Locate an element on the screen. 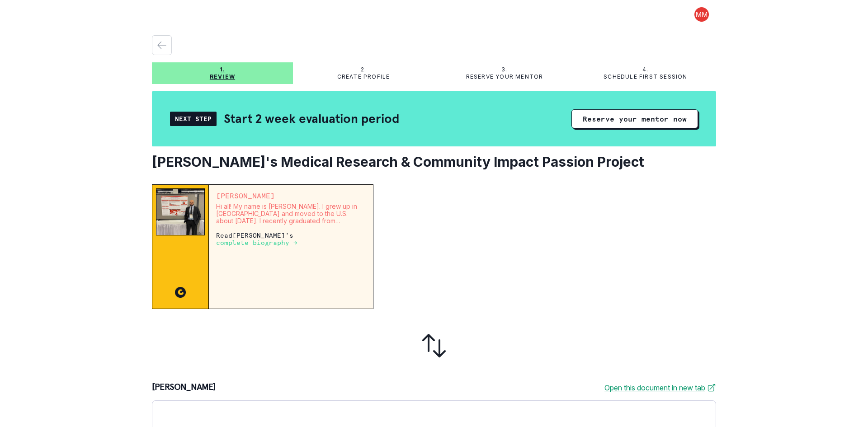 Image resolution: width=868 pixels, height=427 pixels. p: Review is located at coordinates (223, 77).